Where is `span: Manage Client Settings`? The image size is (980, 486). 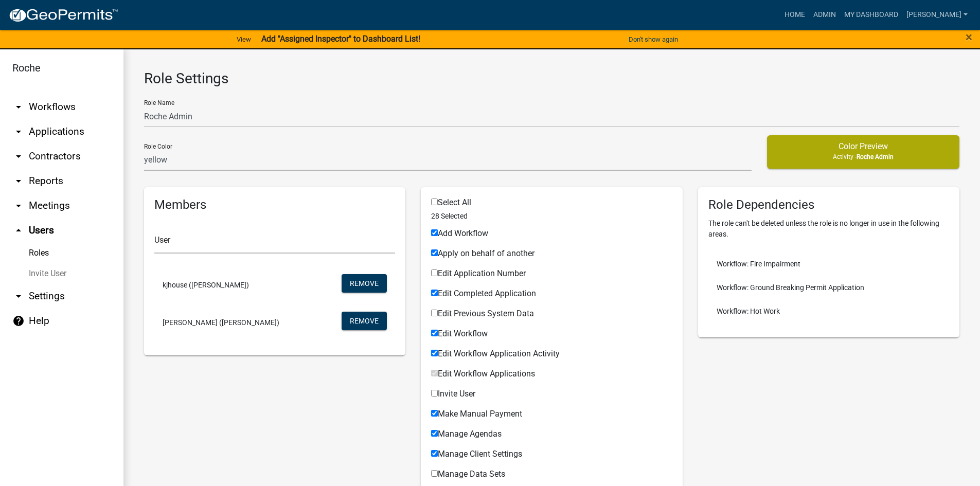 span: Manage Client Settings is located at coordinates (480, 454).